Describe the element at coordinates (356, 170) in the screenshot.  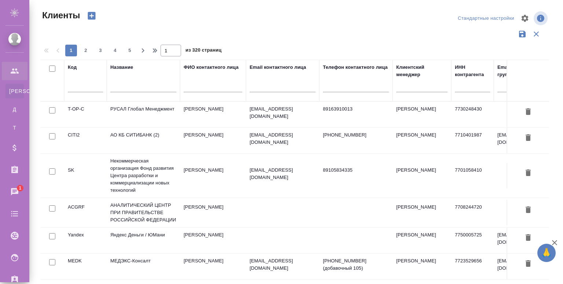
I see `p: 89105834335` at that location.